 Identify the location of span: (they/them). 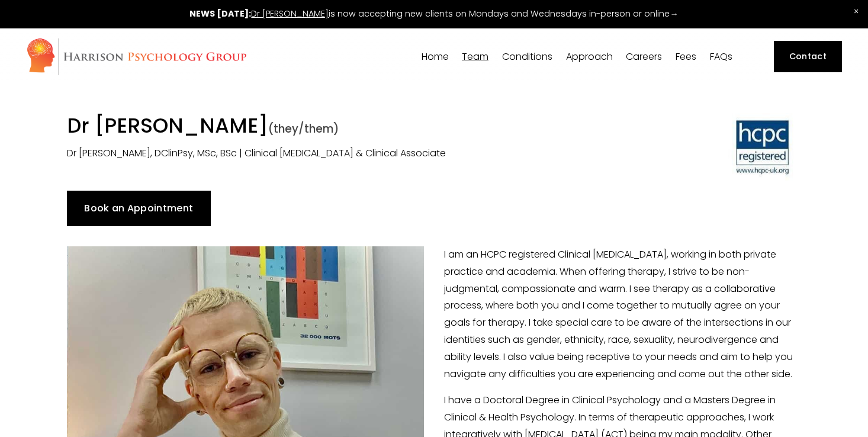
(303, 128).